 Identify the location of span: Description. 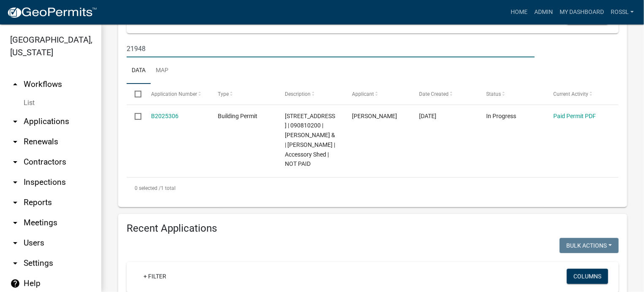
(298, 94).